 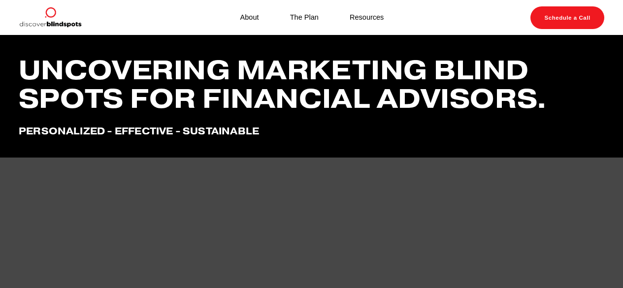 I want to click on a: The Plan, so click(x=305, y=18).